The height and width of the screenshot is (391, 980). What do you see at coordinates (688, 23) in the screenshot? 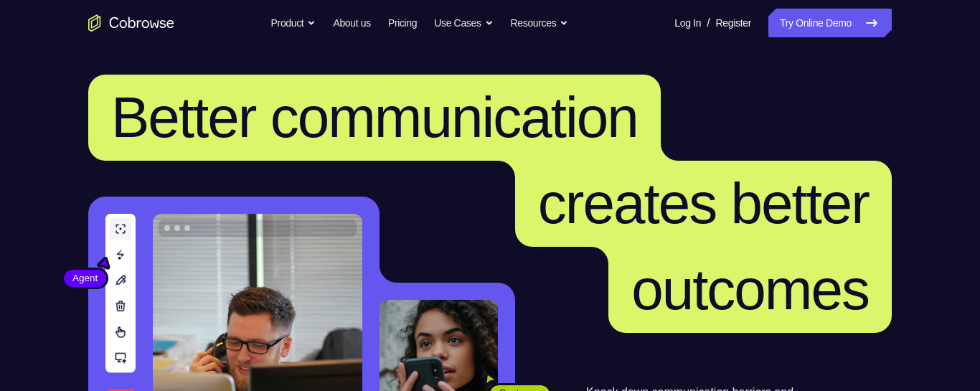
I see `a: Log In` at bounding box center [688, 23].